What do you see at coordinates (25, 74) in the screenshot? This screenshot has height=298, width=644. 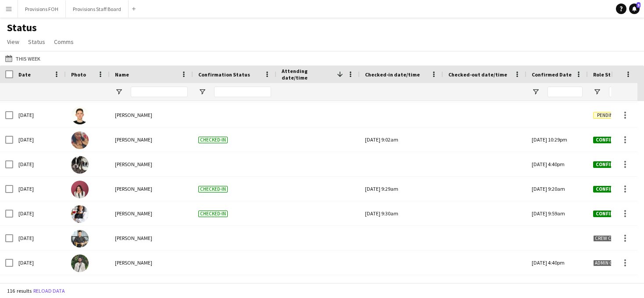 I see `span: Date` at bounding box center [25, 74].